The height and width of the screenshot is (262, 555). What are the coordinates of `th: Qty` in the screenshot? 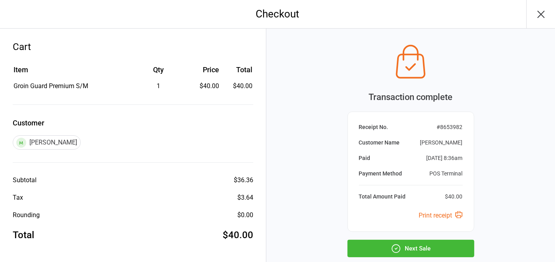 It's located at (159, 72).